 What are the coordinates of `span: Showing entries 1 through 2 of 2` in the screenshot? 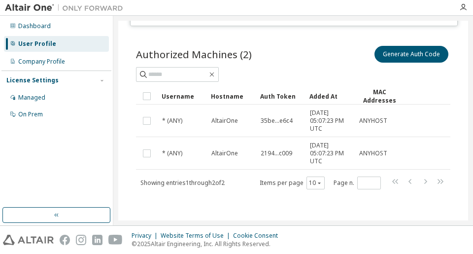 It's located at (182, 182).